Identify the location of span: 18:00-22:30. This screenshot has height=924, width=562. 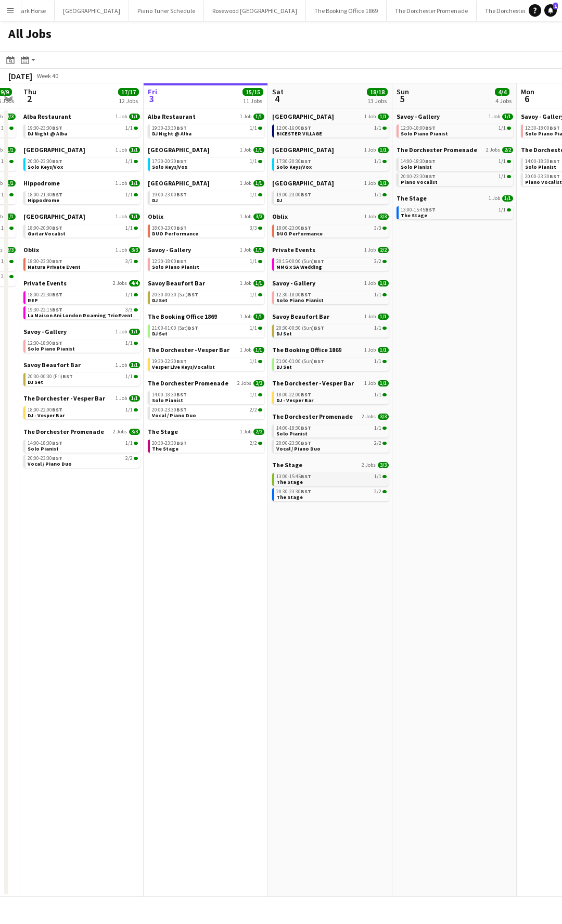
(44, 295).